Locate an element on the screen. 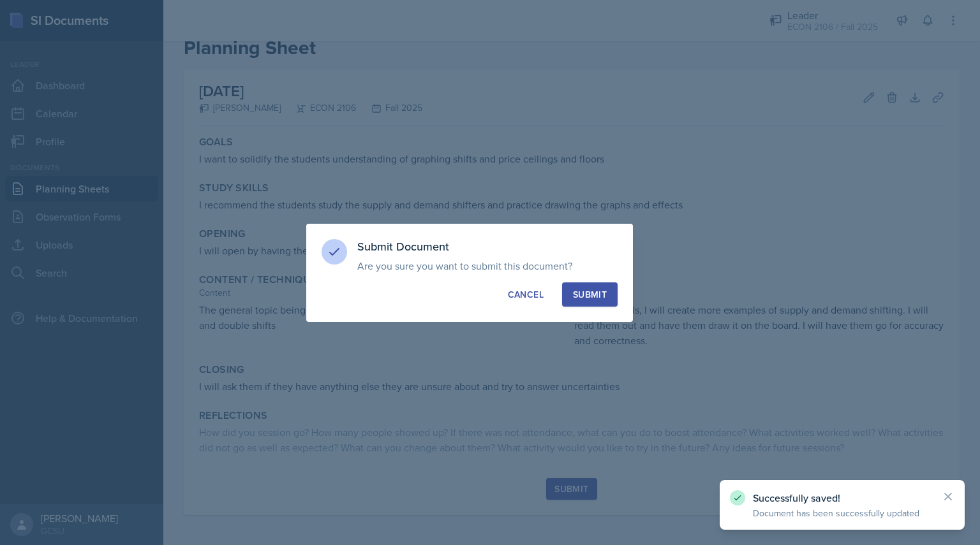  p: Are you sure you want to submit this document? is located at coordinates (488, 266).